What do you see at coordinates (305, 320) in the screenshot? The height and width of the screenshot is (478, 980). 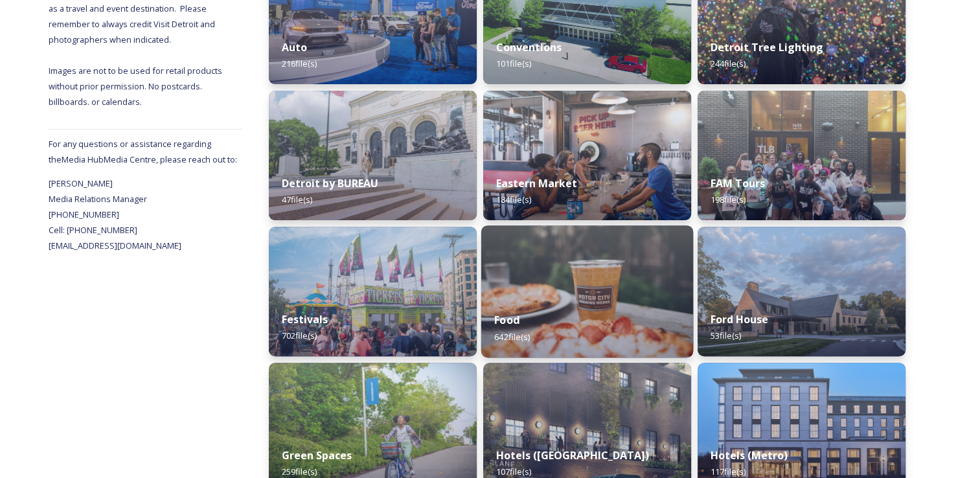 I see `strong: Festivals` at bounding box center [305, 320].